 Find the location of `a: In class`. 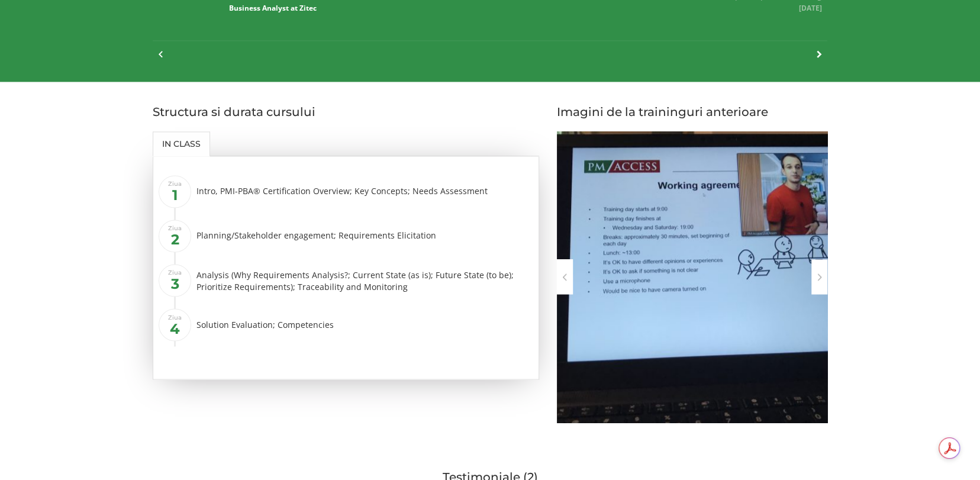

a: In class is located at coordinates (181, 144).